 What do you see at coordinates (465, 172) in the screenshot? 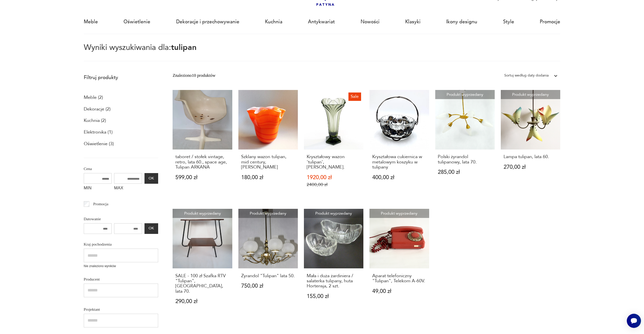
I see `p: 285,00 zł` at bounding box center [465, 172].